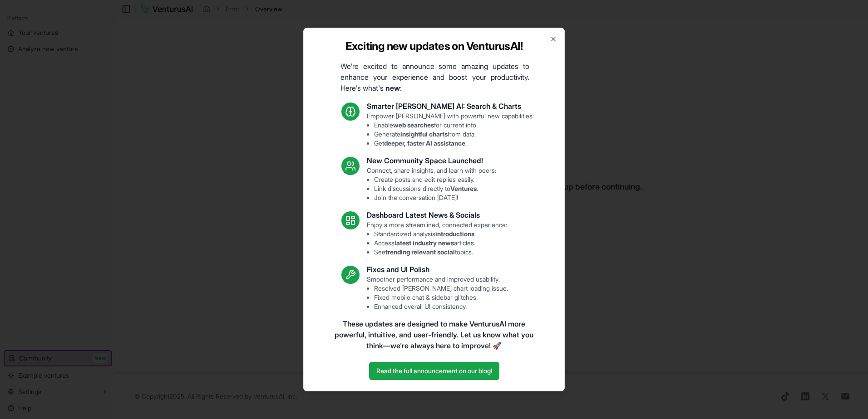 The image size is (868, 419). Describe the element at coordinates (454, 134) in the screenshot. I see `li: Generate from data.` at that location.